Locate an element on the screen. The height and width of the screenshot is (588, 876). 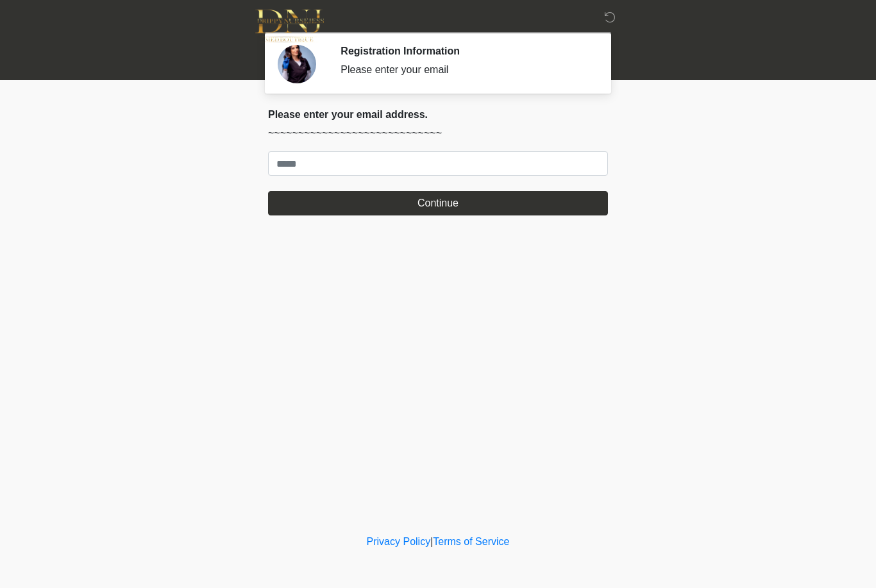
img: Agent Avatar is located at coordinates (297, 64).